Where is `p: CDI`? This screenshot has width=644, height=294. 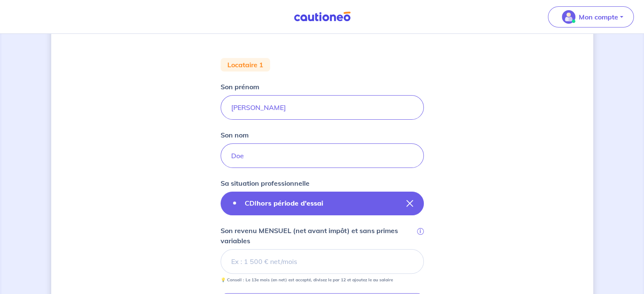 p: CDI is located at coordinates (284, 203).